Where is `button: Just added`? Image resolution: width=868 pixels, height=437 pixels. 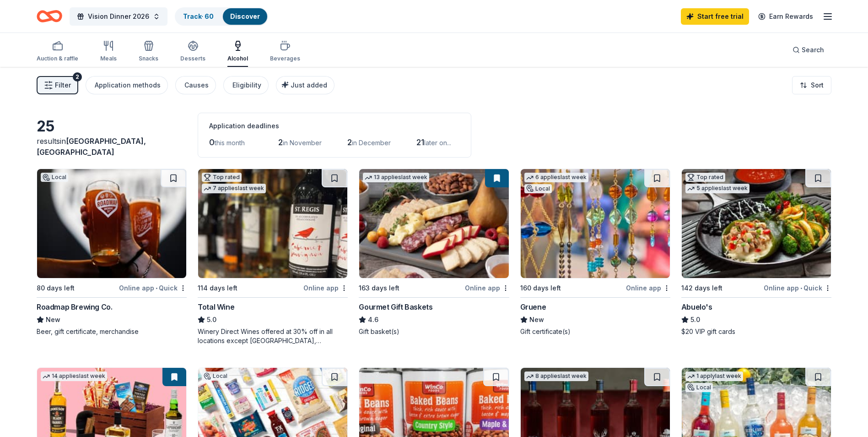 button: Just added is located at coordinates (305, 85).